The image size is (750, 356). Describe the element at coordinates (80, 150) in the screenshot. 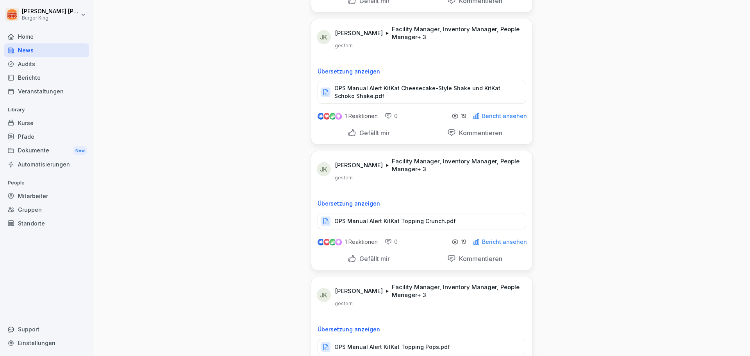

I see `div: New` at that location.